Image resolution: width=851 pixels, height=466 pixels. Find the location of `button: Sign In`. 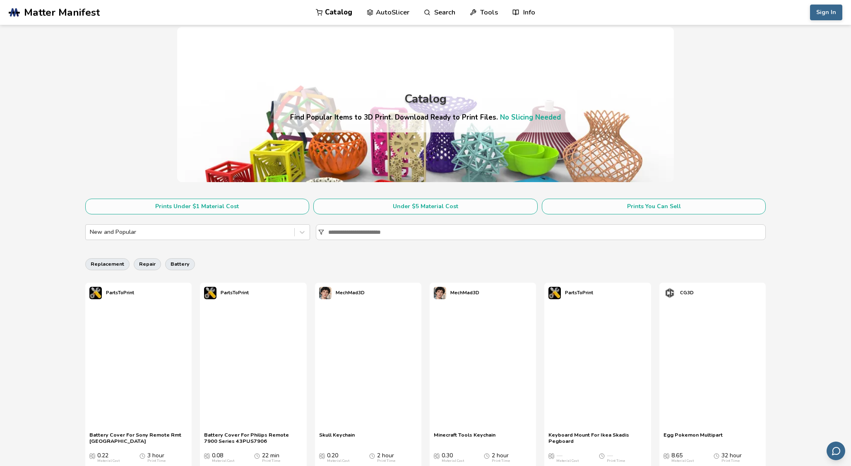

button: Sign In is located at coordinates (826, 12).